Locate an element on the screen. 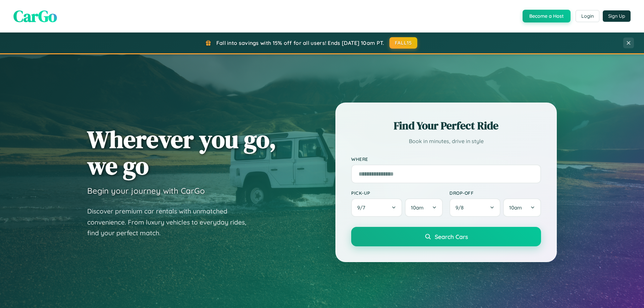  button: Become a Host is located at coordinates (546, 16).